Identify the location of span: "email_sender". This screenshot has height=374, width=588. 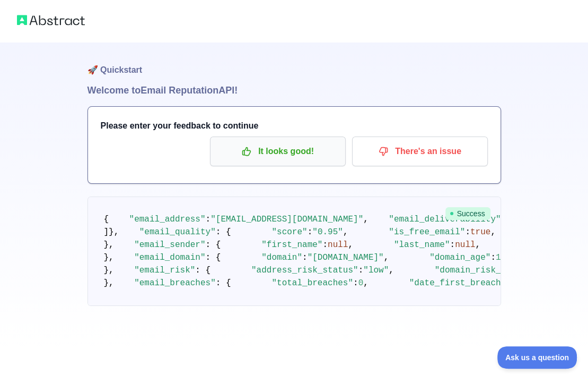
(170, 245).